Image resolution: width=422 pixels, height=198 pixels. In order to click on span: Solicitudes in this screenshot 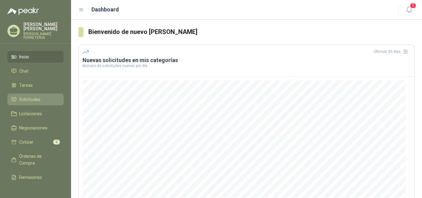, I will do `click(30, 99)`.